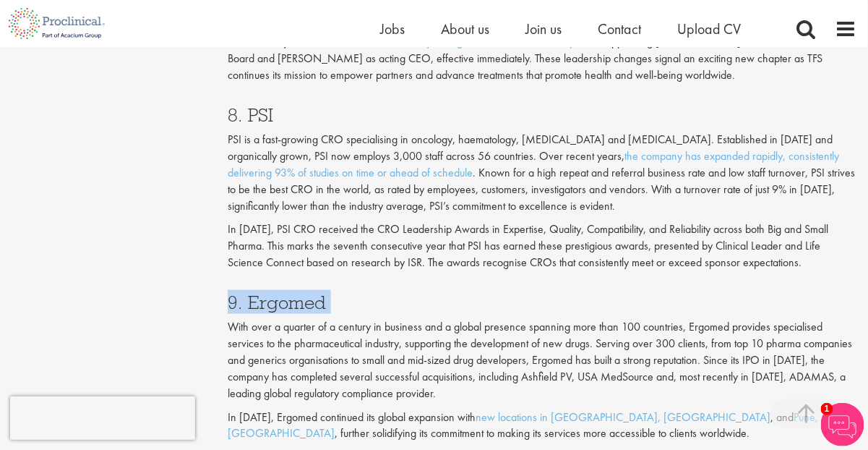 This screenshot has width=868, height=450. Describe the element at coordinates (843, 424) in the screenshot. I see `img: Chatbot` at that location.